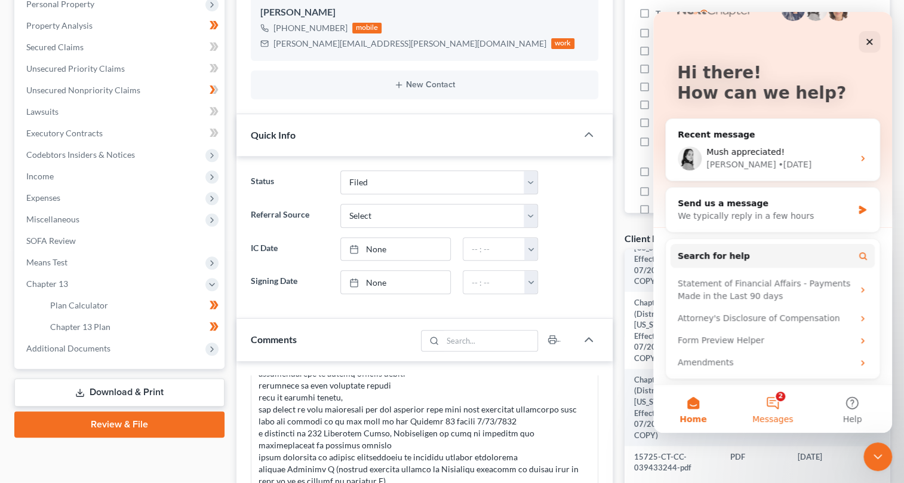 The height and width of the screenshot is (483, 904). What do you see at coordinates (119, 424) in the screenshot?
I see `a: Review & File` at bounding box center [119, 424].